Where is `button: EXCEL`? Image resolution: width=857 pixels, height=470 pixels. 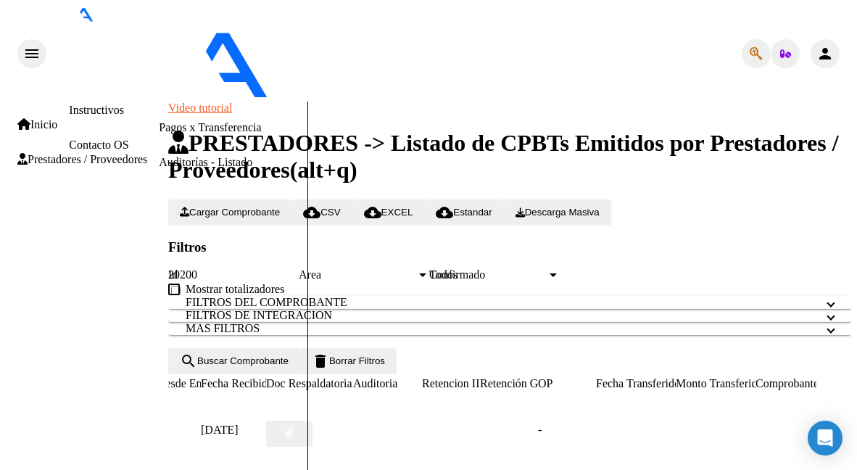
button: EXCEL is located at coordinates (389, 212).